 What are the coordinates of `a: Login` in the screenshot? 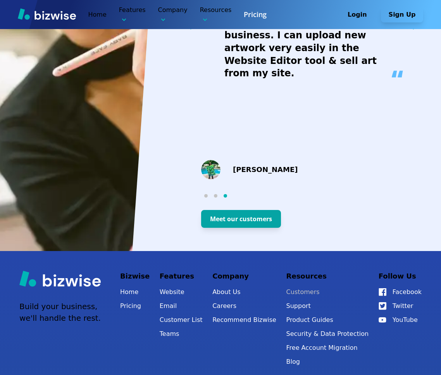 It's located at (360, 14).